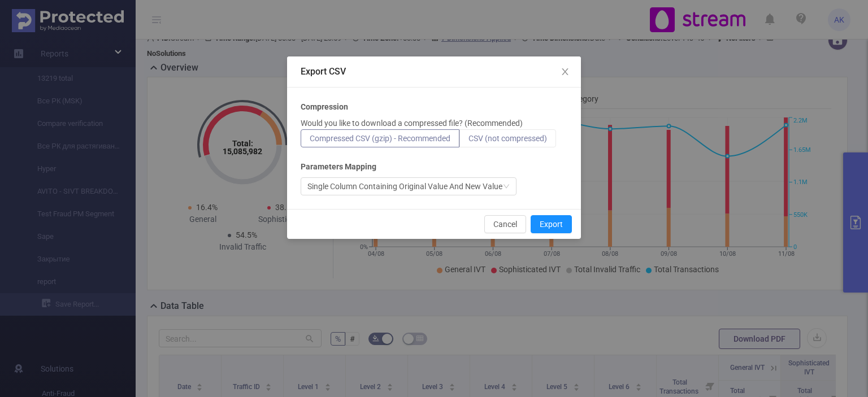 This screenshot has height=397, width=868. I want to click on button: Cancel, so click(505, 224).